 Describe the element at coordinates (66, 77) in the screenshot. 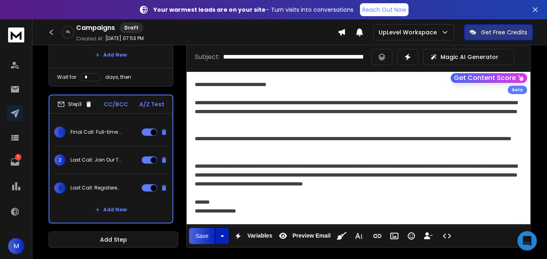

I see `p: Wait for` at that location.